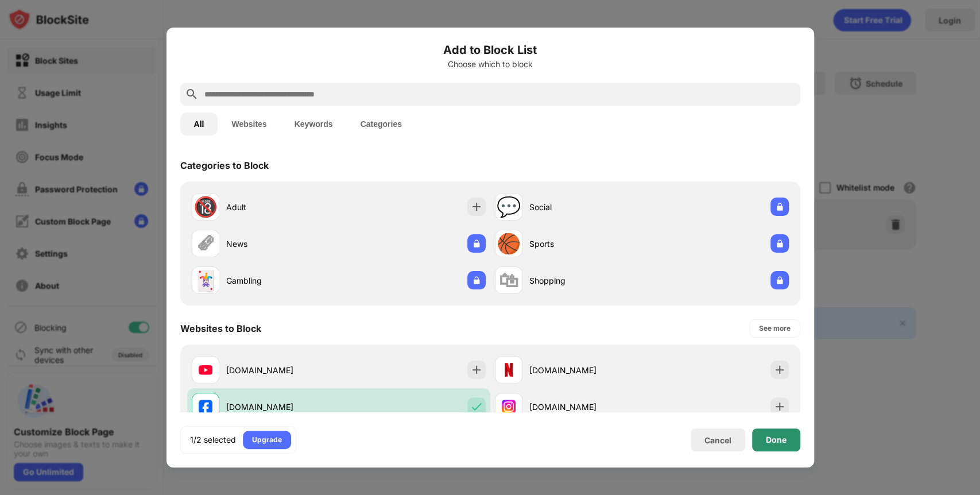 This screenshot has width=980, height=495. What do you see at coordinates (249, 124) in the screenshot?
I see `button: Websites` at bounding box center [249, 124].